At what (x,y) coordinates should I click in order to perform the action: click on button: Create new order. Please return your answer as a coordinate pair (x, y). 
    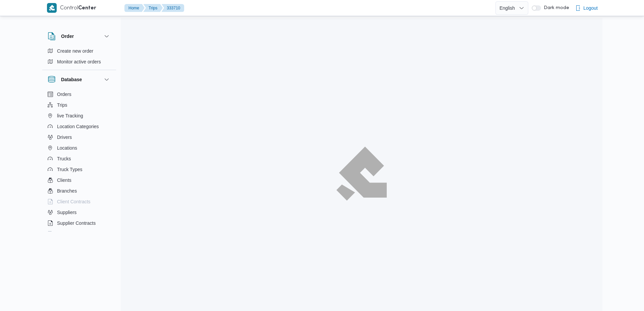
    Looking at the image, I should click on (79, 51).